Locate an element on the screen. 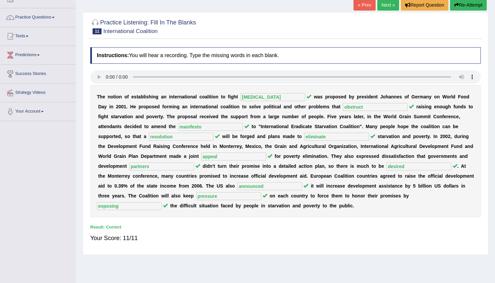  a: Practice Questions is located at coordinates (38, 17).